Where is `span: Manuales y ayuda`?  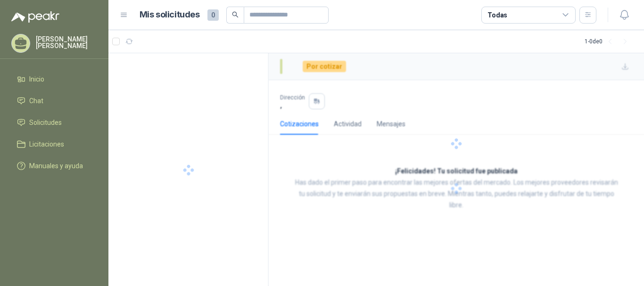
span: Manuales y ayuda is located at coordinates (56, 166).